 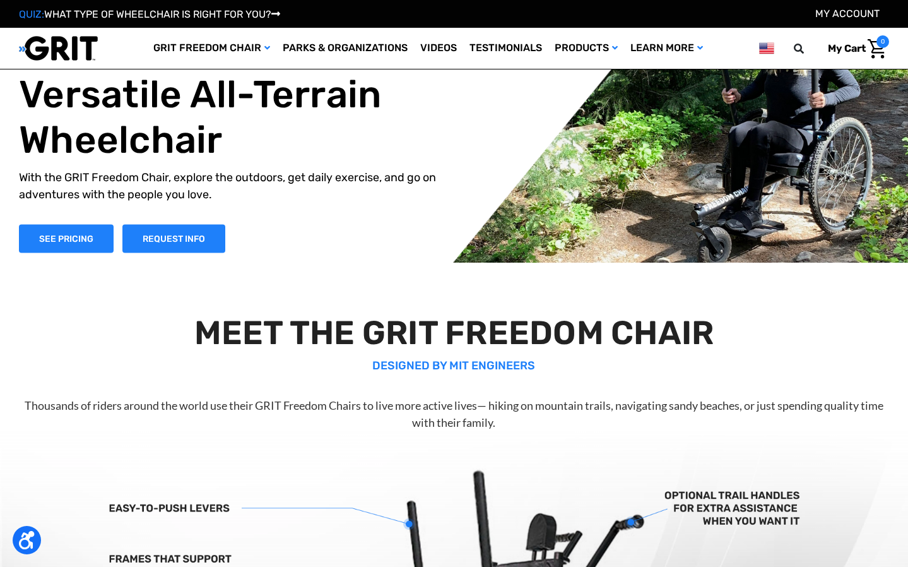 What do you see at coordinates (174, 238) in the screenshot?
I see `a: Slide number 1, Request Information` at bounding box center [174, 238].